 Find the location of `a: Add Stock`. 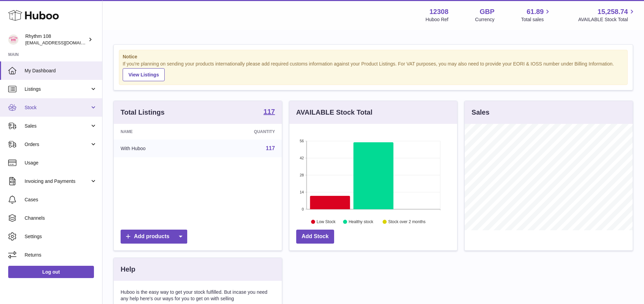

a: Add Stock is located at coordinates (315, 236).